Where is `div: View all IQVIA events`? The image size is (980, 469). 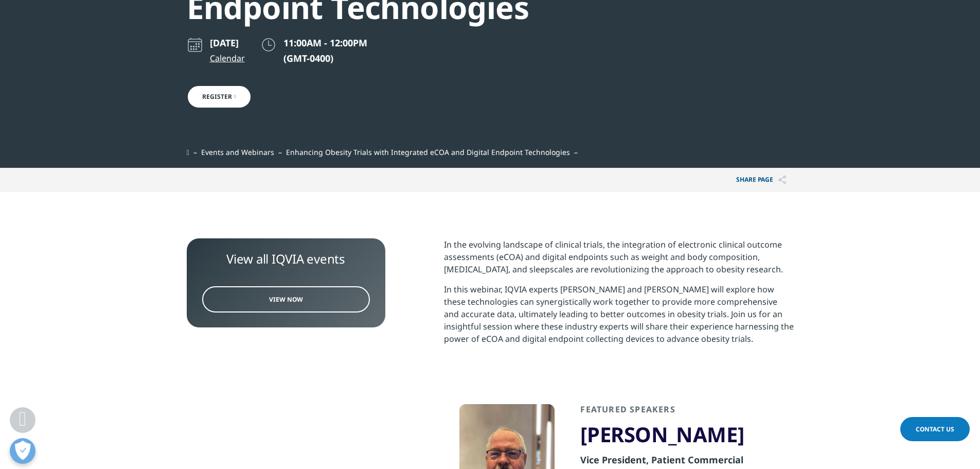 div: View all IQVIA events is located at coordinates (286, 259).